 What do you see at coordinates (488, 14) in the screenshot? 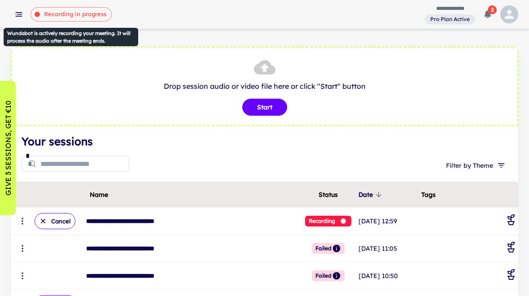
I see `button: 2` at bounding box center [488, 14].